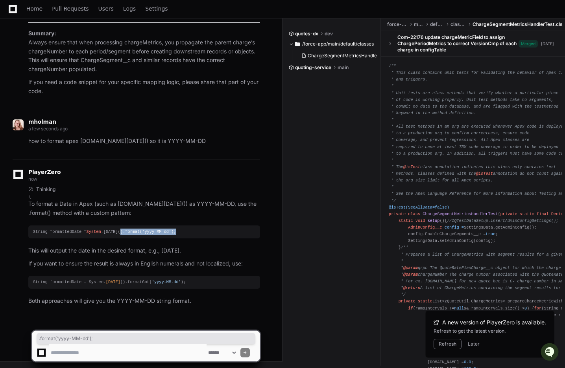 This screenshot has width=565, height=368. Describe the element at coordinates (106, 9) in the screenshot. I see `span: Users` at that location.